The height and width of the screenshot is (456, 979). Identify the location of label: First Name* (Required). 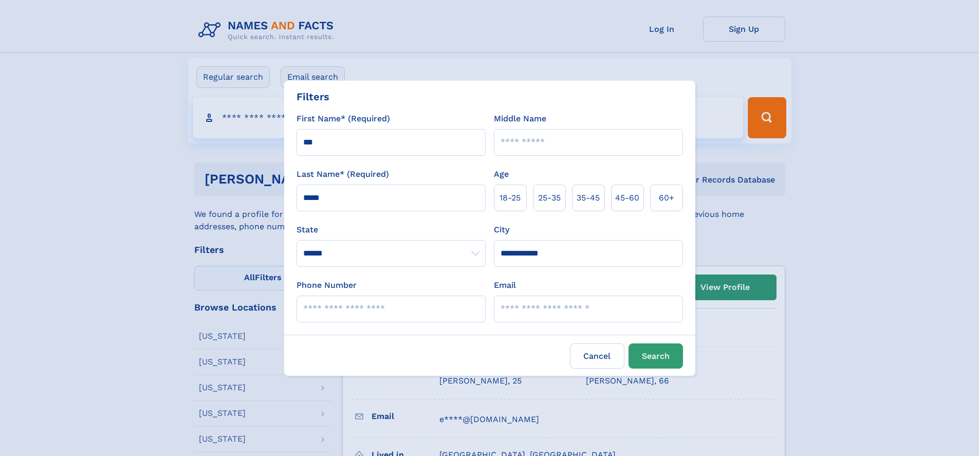
(343, 119).